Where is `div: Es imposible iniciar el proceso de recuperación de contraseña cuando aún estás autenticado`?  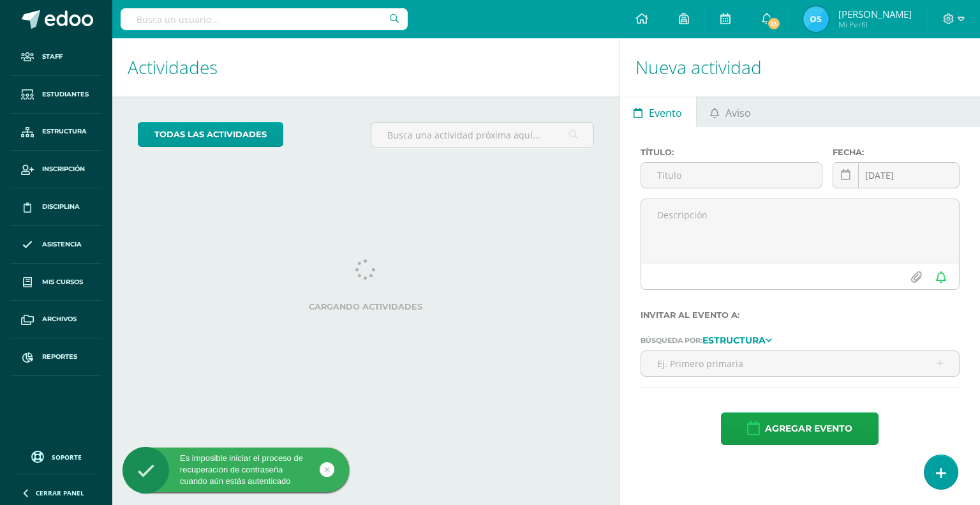 div: Es imposible iniciar el proceso de recuperación de contraseña cuando aún estás autenticado is located at coordinates (236, 469).